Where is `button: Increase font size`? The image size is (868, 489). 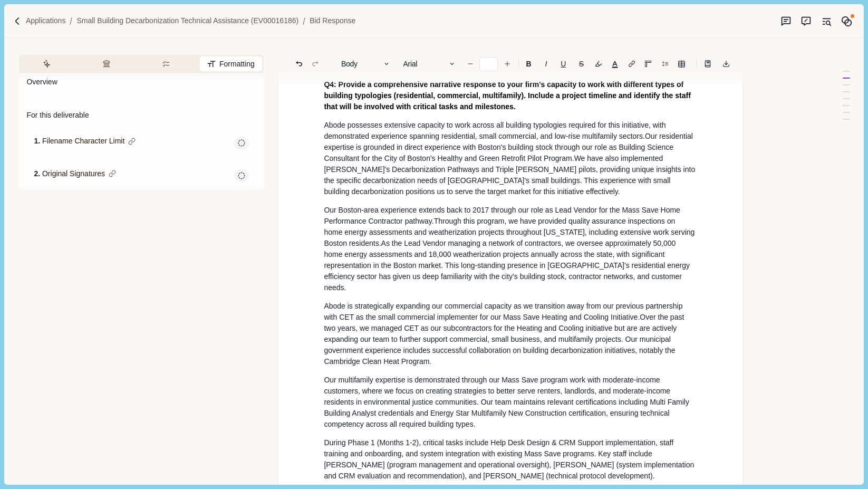
button: Increase font size is located at coordinates (507, 64).